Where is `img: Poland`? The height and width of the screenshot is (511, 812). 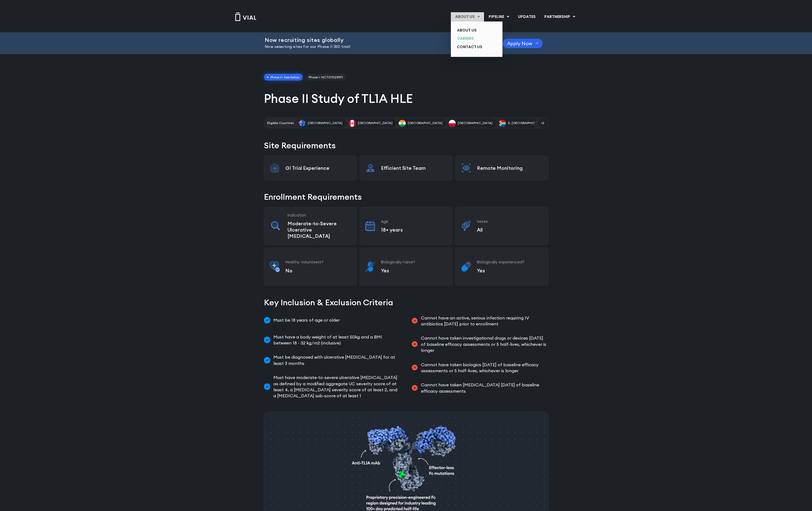 img: Poland is located at coordinates (452, 123).